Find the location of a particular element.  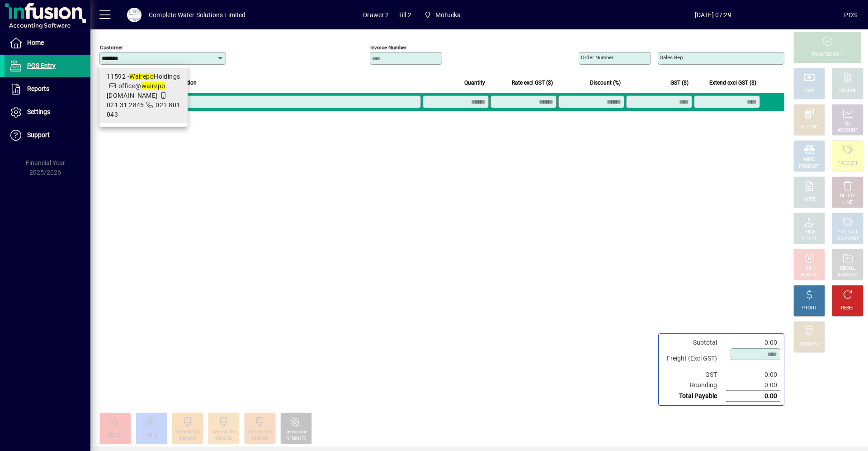

div: Cement 250 is located at coordinates (224, 432).